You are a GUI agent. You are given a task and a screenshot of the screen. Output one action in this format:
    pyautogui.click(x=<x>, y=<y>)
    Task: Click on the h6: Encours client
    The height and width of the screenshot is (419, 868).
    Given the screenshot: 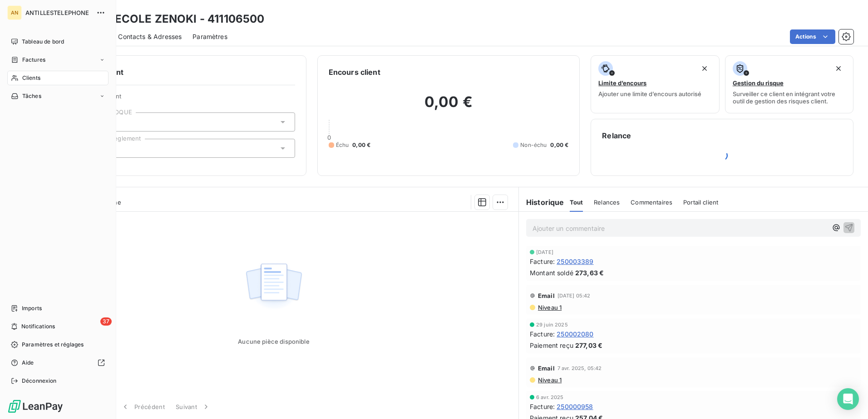 What is the action you would take?
    pyautogui.click(x=354, y=72)
    